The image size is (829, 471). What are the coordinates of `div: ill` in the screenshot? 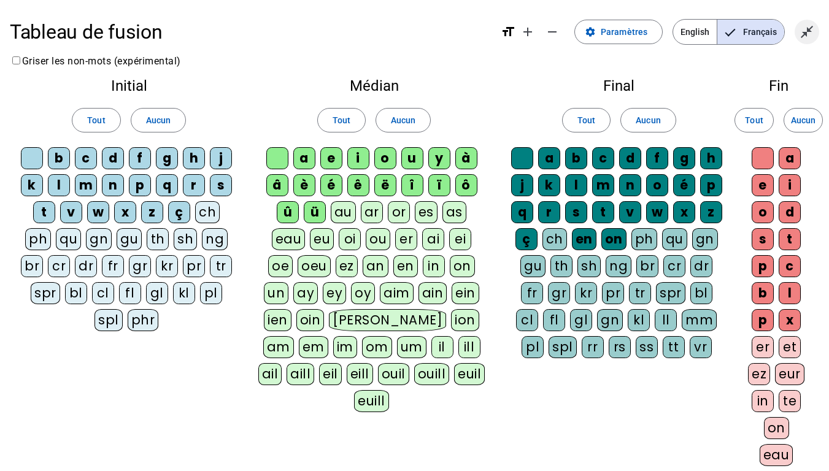 It's located at (470, 347).